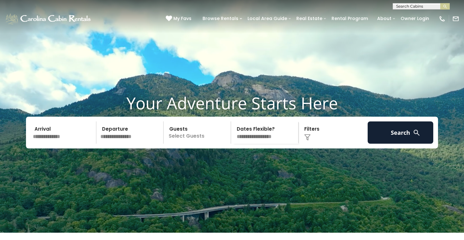  What do you see at coordinates (49, 19) in the screenshot?
I see `img: White-1-1-2.png` at bounding box center [49, 19].